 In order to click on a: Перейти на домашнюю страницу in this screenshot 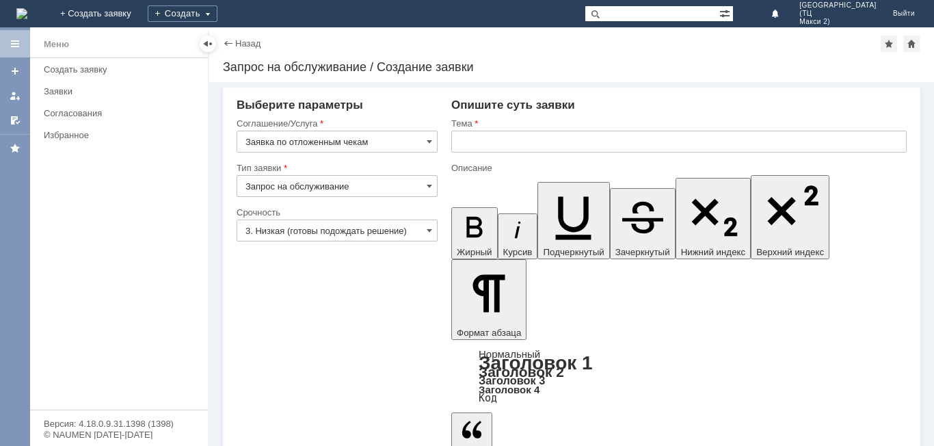, I will do `click(22, 14)`.